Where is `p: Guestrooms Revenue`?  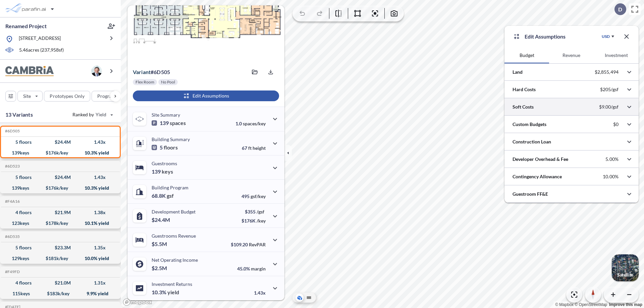 p: Guestrooms Revenue is located at coordinates (174, 236).